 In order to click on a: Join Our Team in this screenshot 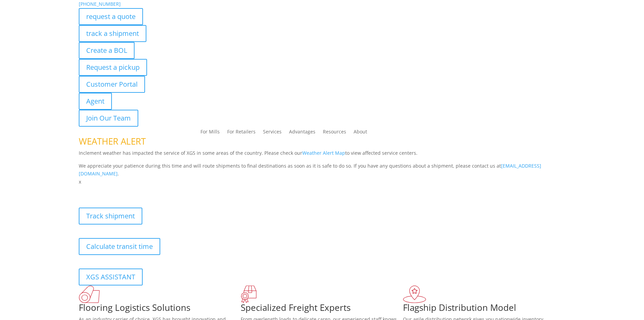, I will do `click(109, 118)`.